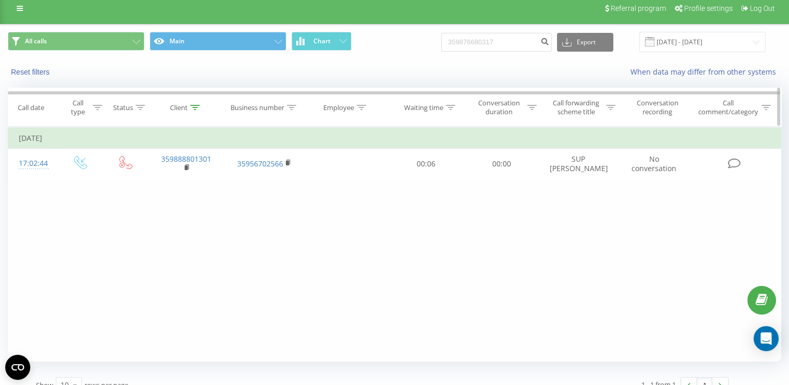 The image size is (789, 385). Describe the element at coordinates (575, 107) in the screenshot. I see `div: Call forwarding scheme title` at that location.